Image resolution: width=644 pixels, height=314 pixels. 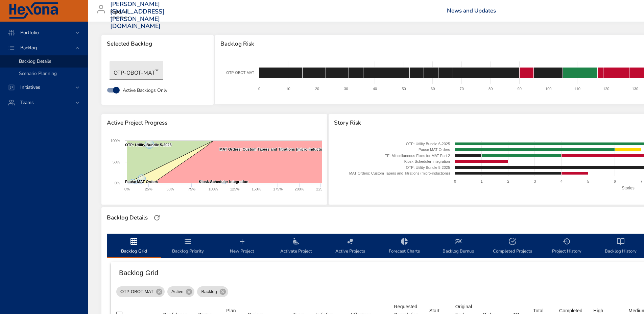 What do you see at coordinates (234, 189) in the screenshot?
I see `text: 125%` at bounding box center [234, 189].